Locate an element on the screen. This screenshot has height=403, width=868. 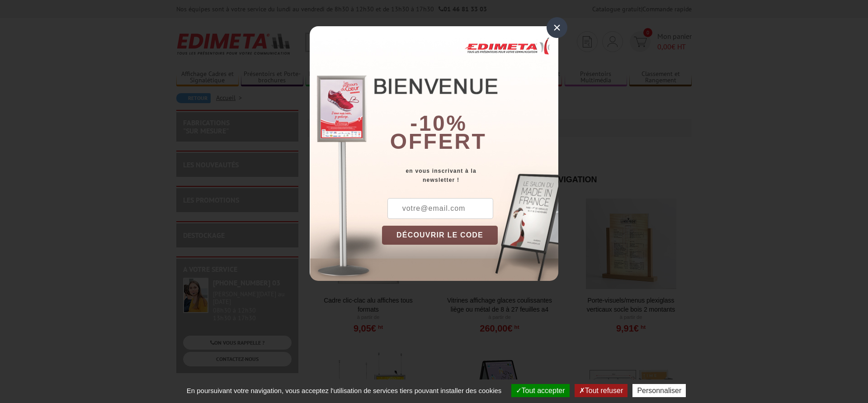
button: DÉCOUVRIR LE CODE is located at coordinates (440, 235).